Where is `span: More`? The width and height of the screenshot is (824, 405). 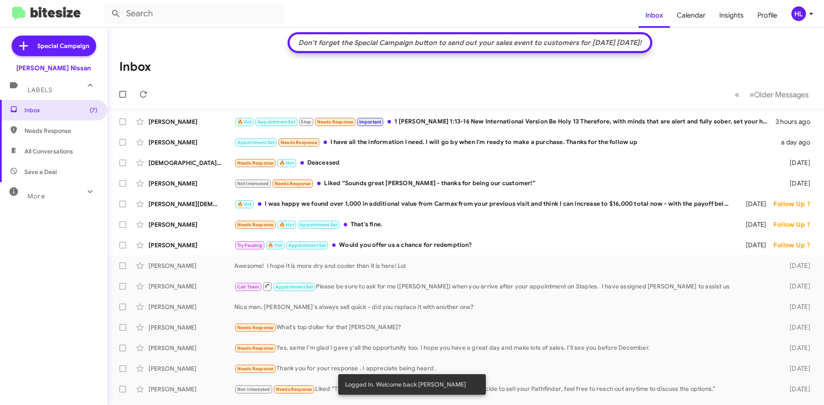 span: More is located at coordinates (36, 196).